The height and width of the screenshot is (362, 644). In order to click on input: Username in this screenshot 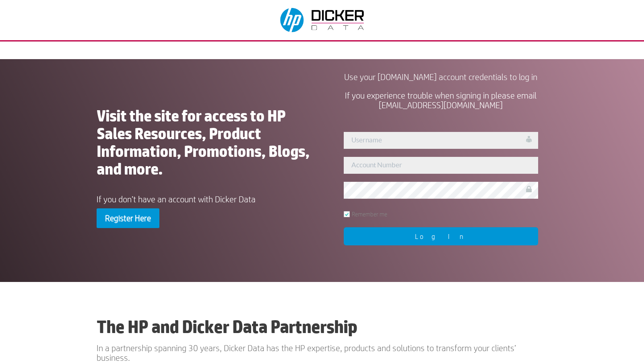, I will do `click(441, 141)`.